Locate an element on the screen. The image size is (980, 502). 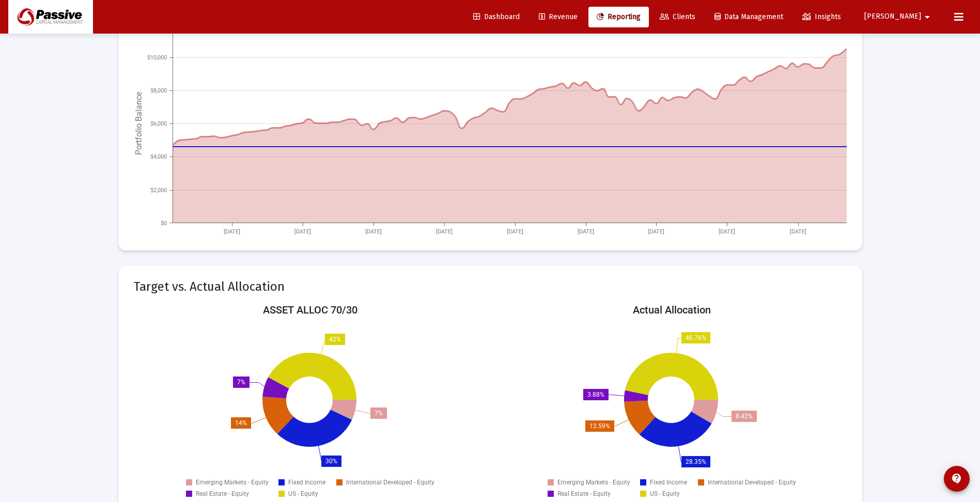
span: Dashboard is located at coordinates (497, 17).